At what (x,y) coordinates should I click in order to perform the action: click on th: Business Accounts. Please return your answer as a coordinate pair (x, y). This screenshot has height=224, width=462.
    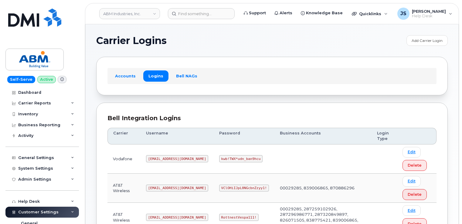
    Looking at the image, I should click on (323, 136).